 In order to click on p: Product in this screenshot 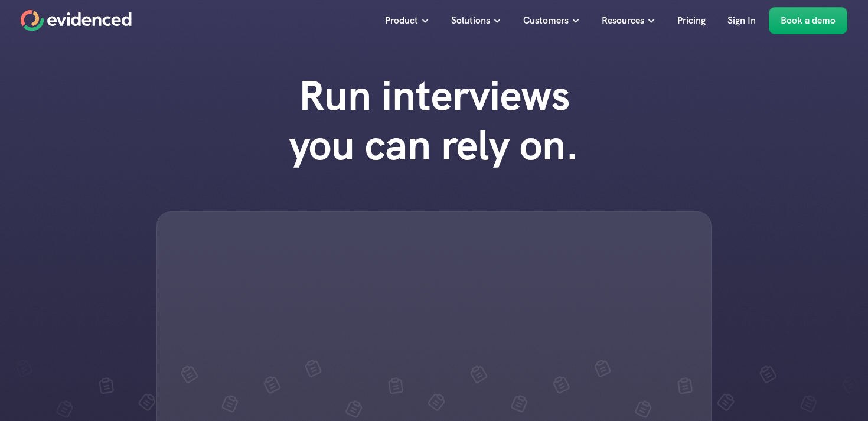, I will do `click(401, 20)`.